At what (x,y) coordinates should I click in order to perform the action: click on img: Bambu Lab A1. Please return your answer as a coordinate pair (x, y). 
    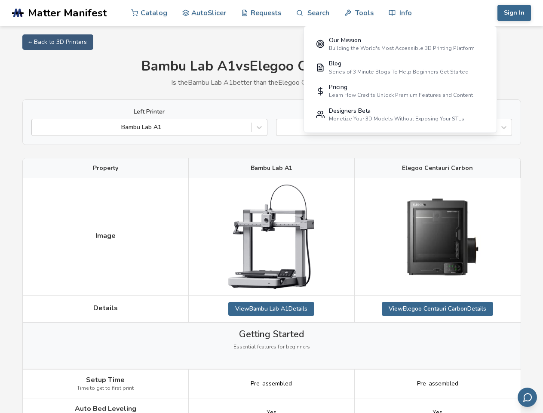
    Looking at the image, I should click on (271, 236).